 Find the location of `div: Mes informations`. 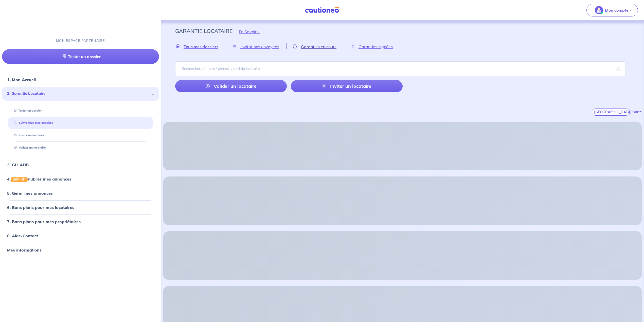

div: Mes informations is located at coordinates (80, 250).